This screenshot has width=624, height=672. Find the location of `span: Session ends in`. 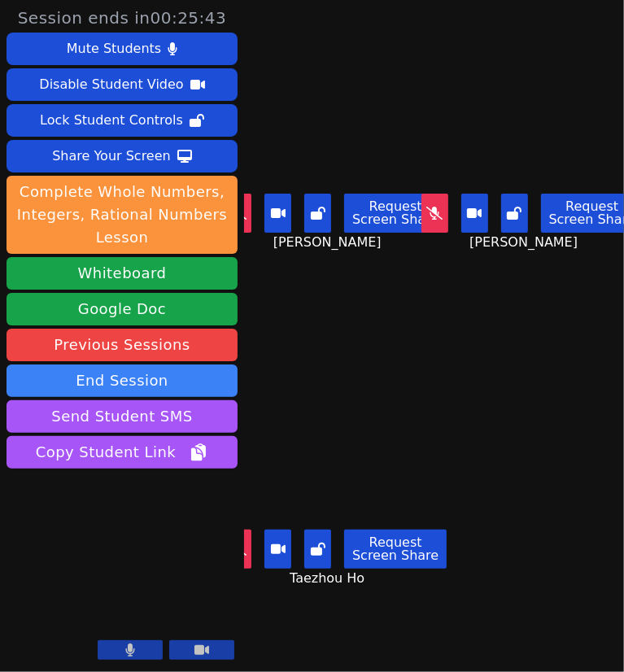

span: Session ends in is located at coordinates (122, 18).